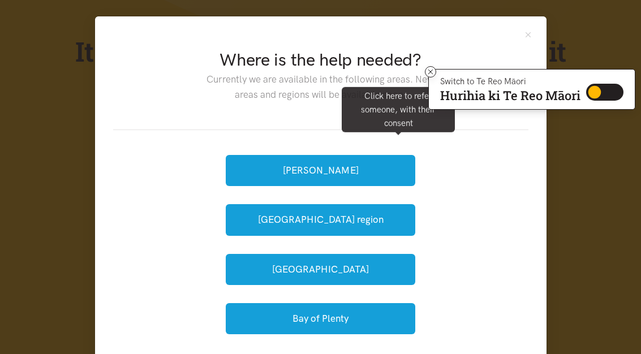 The height and width of the screenshot is (354, 641). Describe the element at coordinates (320, 87) in the screenshot. I see `p: Currently we are available in the following areas. New areas and regions will be available soon.` at that location.